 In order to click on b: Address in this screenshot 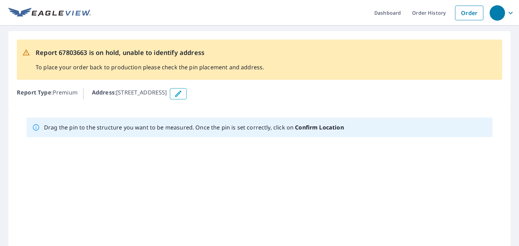, I will do `click(103, 92)`.